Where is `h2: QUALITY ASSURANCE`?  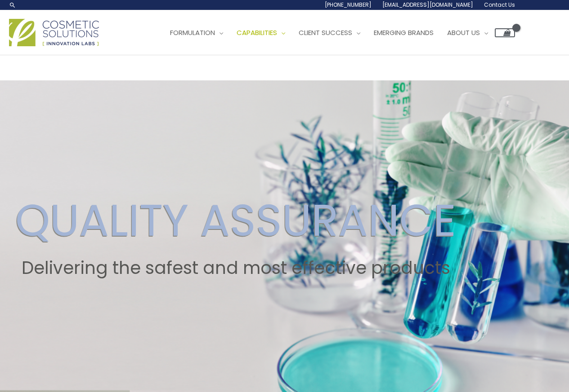
h2: QUALITY ASSURANCE is located at coordinates (235, 221).